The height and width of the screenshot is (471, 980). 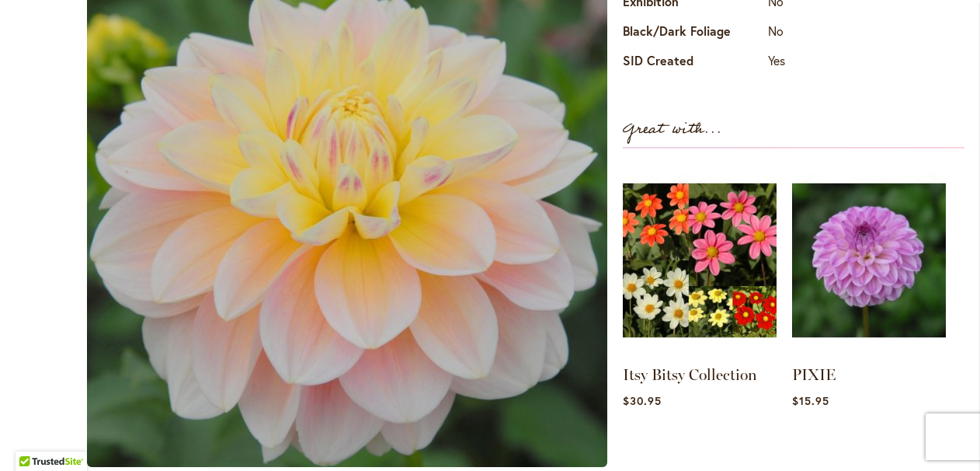 I want to click on a: PIXIE, so click(x=814, y=374).